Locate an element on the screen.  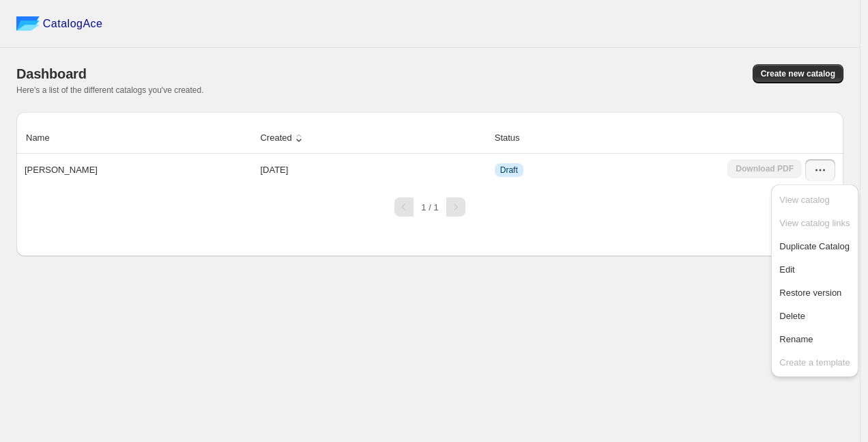
button: Status is located at coordinates (513, 138).